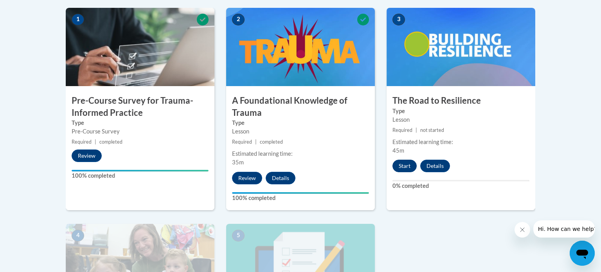  Describe the element at coordinates (461, 101) in the screenshot. I see `h3: The Road to Resilience` at that location.